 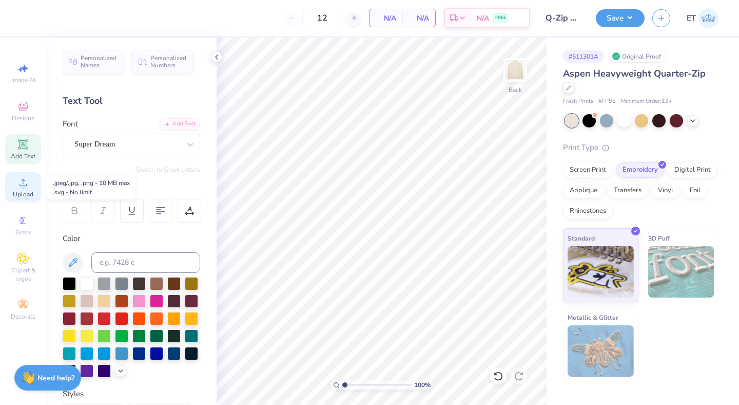 I want to click on strong: Need help?, so click(x=56, y=377).